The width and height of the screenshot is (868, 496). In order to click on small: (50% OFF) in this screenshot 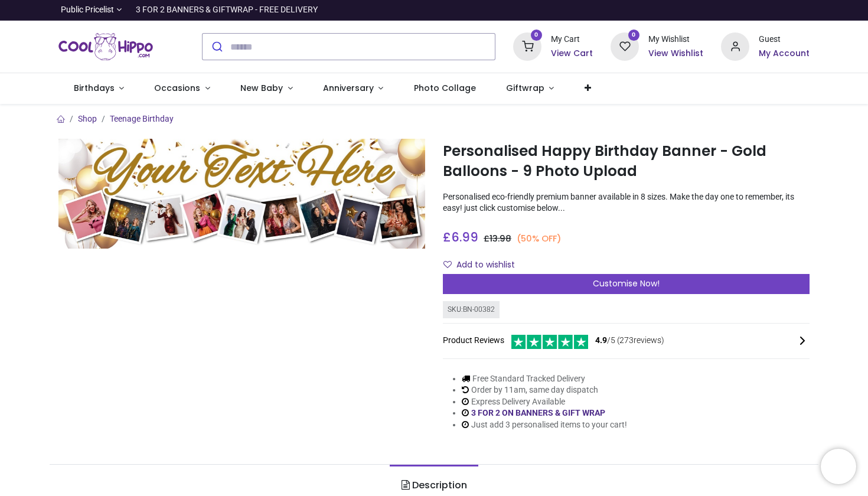, I will do `click(539, 239)`.